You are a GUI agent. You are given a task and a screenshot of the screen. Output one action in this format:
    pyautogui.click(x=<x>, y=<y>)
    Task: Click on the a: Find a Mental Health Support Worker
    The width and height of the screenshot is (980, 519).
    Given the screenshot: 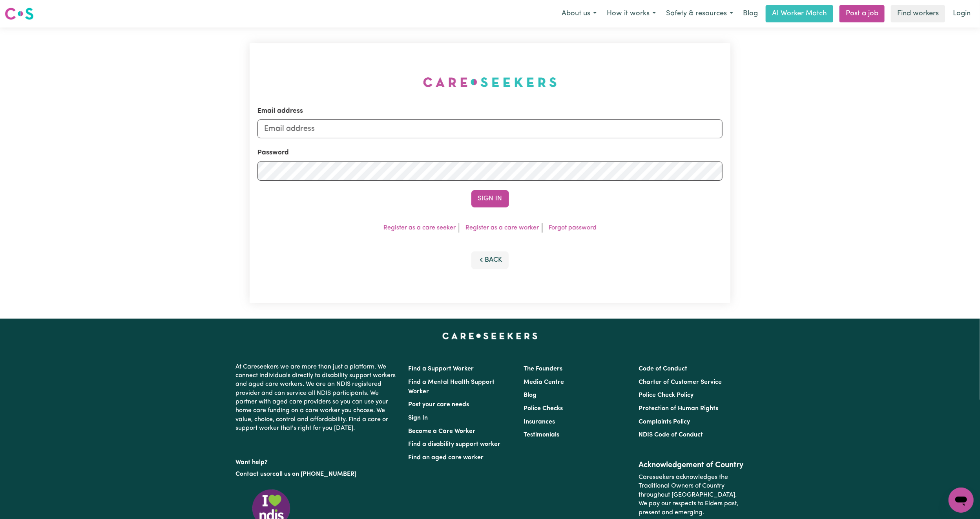 What is the action you would take?
    pyautogui.click(x=452, y=387)
    